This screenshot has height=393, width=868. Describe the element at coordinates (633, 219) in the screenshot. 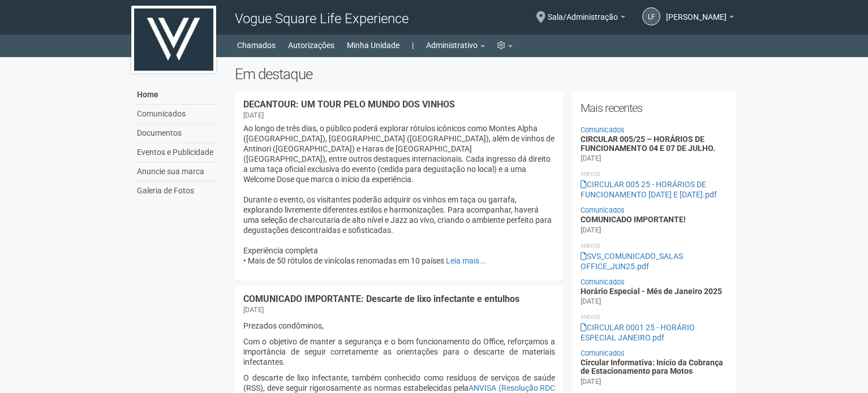

I see `a: COMUNICADO IMPORTANTE!` at that location.